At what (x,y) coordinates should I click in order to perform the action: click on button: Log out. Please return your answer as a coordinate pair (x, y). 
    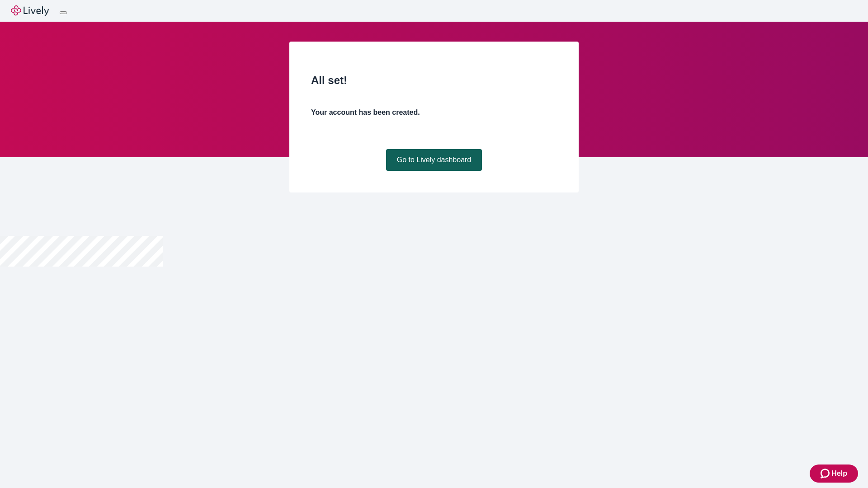
    Looking at the image, I should click on (63, 13).